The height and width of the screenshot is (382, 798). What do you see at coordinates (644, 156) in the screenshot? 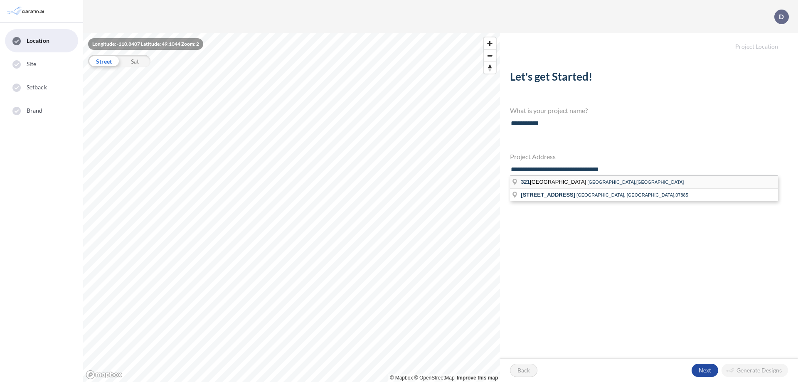
I see `h4: Project Address` at bounding box center [644, 156].